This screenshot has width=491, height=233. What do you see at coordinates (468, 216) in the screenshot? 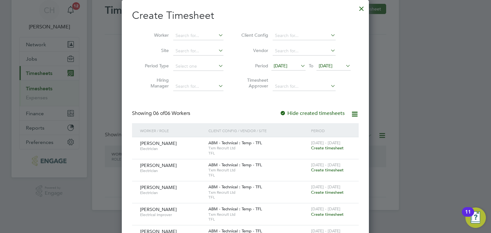
I see `div: 11` at bounding box center [468, 216].